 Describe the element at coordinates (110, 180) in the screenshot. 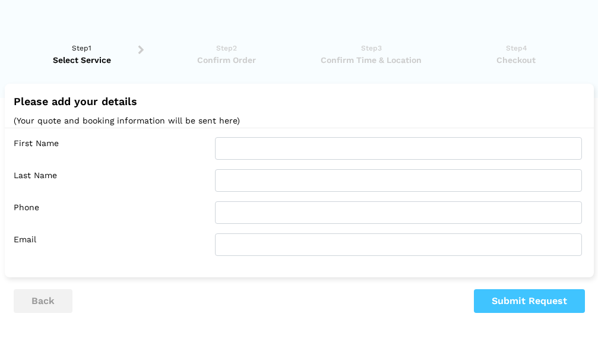

I see `label: Last Name` at that location.